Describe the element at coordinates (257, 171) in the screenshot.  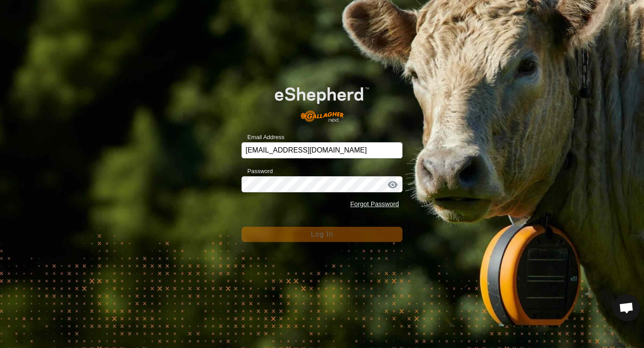
I see `label: Password` at that location.